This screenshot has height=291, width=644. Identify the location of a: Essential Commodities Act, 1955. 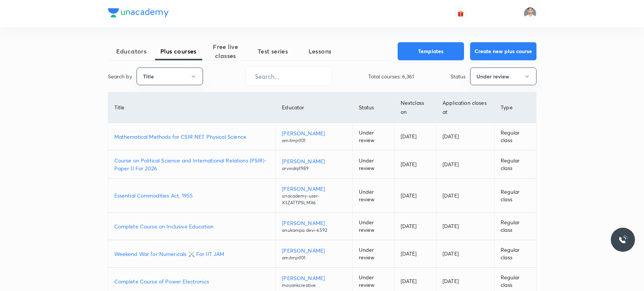
(192, 195).